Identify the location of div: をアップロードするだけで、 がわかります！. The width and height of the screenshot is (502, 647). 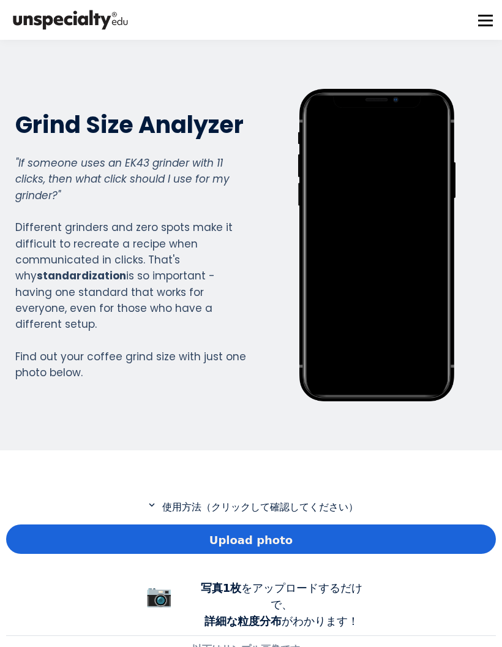
(282, 604).